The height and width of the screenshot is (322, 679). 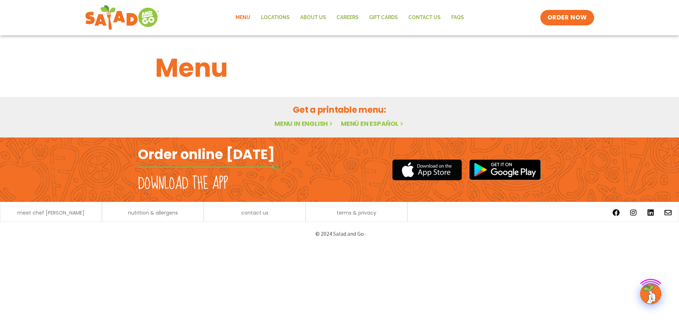 What do you see at coordinates (567, 18) in the screenshot?
I see `a: ORDER NOW` at bounding box center [567, 18].